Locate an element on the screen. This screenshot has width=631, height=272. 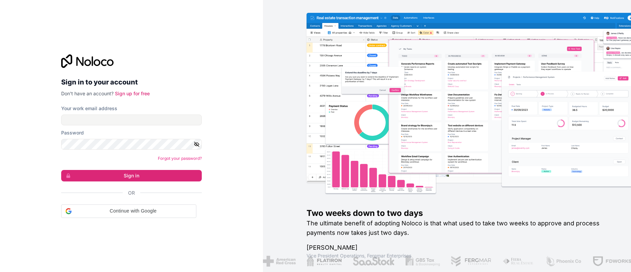
a: Sign up for free is located at coordinates (132, 93).